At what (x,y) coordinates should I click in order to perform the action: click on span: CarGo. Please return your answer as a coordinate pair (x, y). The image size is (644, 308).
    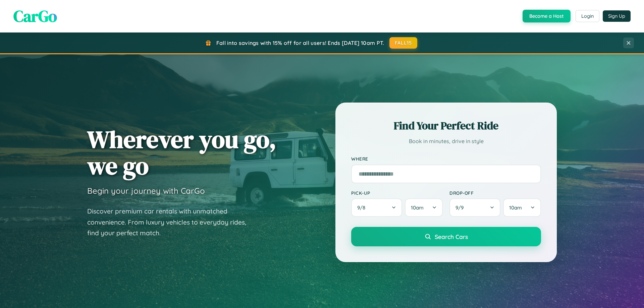
    Looking at the image, I should click on (35, 16).